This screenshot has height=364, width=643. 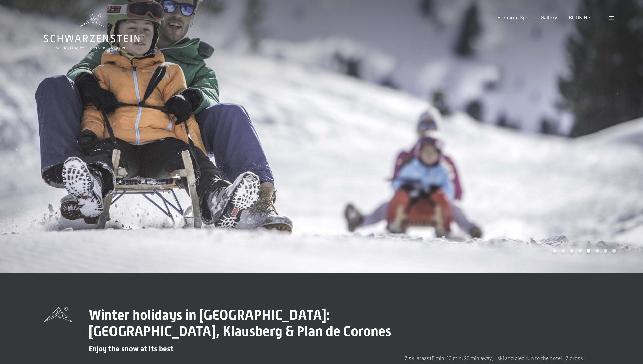 What do you see at coordinates (589, 251) in the screenshot?
I see `div: Carousel Page 5 (Current Slide)` at bounding box center [589, 251].